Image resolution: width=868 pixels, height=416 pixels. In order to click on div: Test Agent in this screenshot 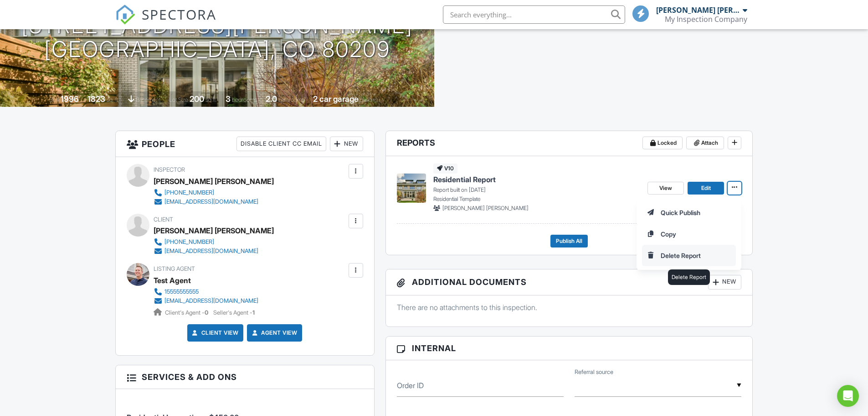, I will do `click(173, 280)`.